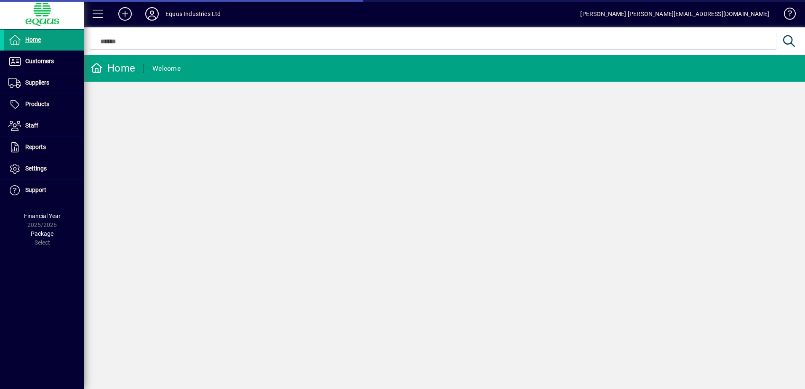 The image size is (805, 389). I want to click on a: Reports, so click(44, 147).